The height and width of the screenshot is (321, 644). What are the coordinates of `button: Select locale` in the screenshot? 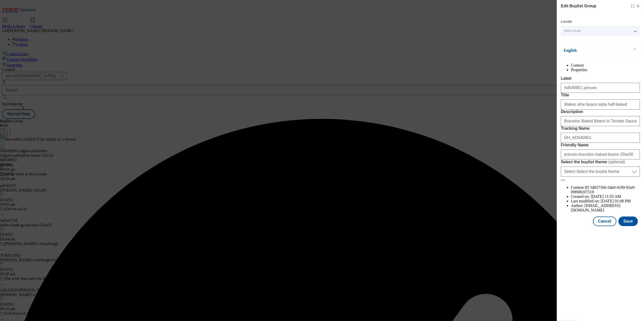 It's located at (600, 31).